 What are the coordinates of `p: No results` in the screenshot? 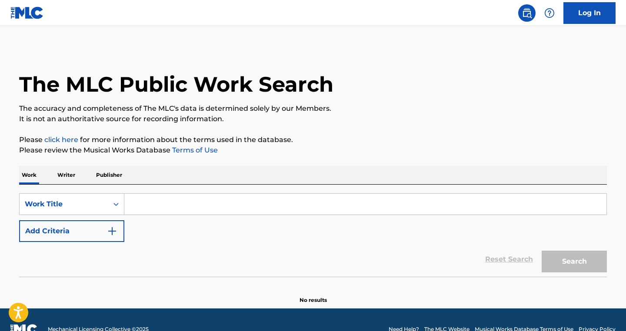 It's located at (313, 295).